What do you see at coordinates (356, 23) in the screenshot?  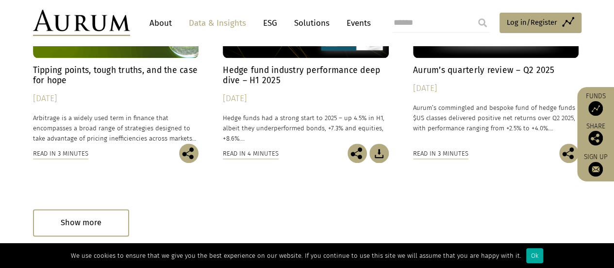 I see `a: Events` at bounding box center [356, 23].